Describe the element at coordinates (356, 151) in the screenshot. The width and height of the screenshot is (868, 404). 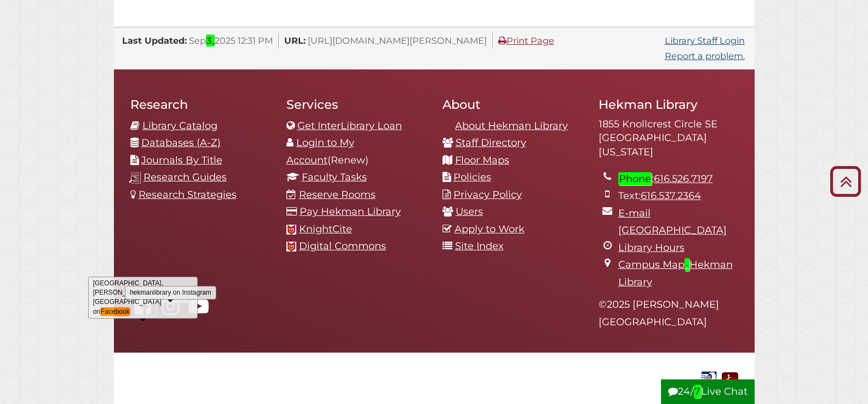
I see `li: (Renew)` at that location.